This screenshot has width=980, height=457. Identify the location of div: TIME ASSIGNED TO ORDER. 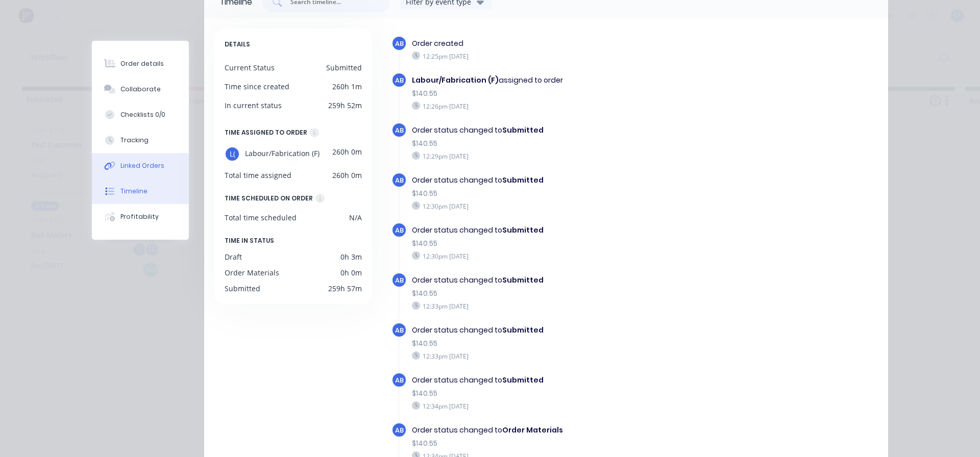
(266, 133).